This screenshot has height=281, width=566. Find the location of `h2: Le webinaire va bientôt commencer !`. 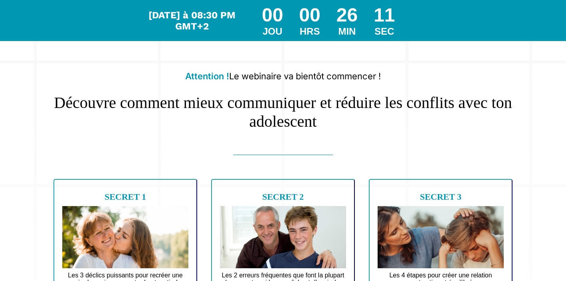

h2: Le webinaire va bientôt commencer ! is located at coordinates (283, 76).